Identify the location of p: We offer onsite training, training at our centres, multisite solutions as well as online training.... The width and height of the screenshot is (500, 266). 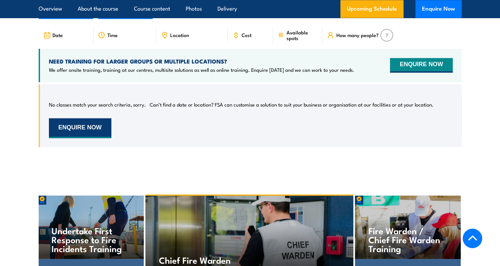
(202, 70).